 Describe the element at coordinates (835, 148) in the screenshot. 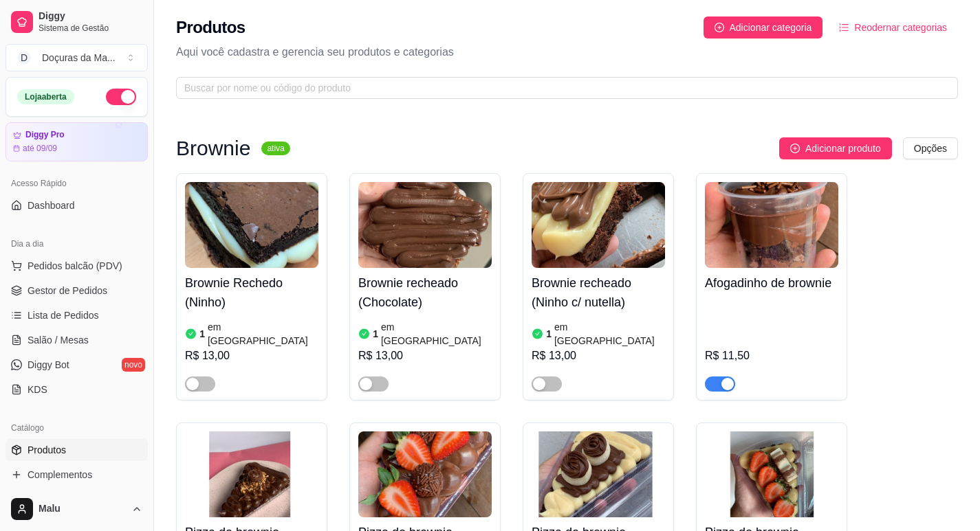

I see `button: Adicionar produto` at that location.